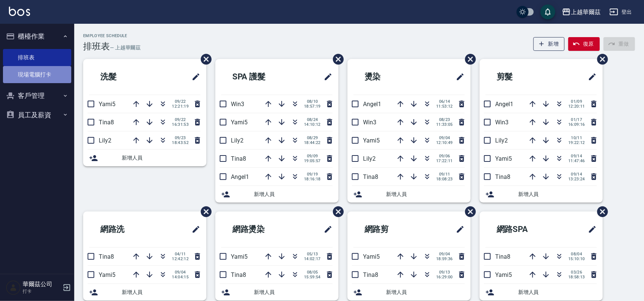  What do you see at coordinates (312, 174) in the screenshot?
I see `span: 09/19` at bounding box center [312, 174].